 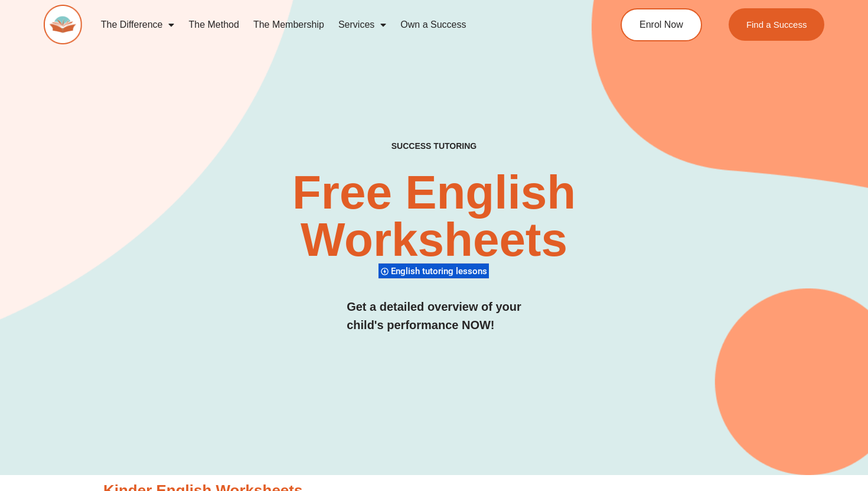 What do you see at coordinates (776, 24) in the screenshot?
I see `span: Find a Success` at bounding box center [776, 24].